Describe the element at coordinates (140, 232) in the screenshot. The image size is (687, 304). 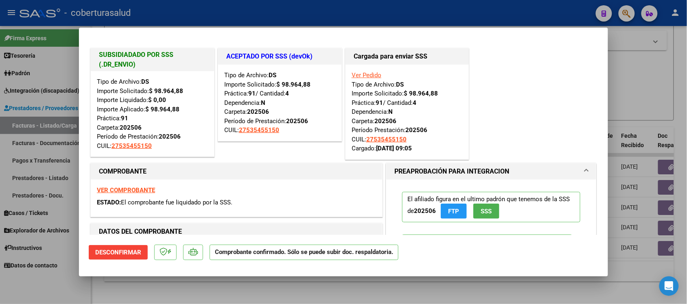
I see `strong: DATOS DEL COMPROBANTE` at that location.